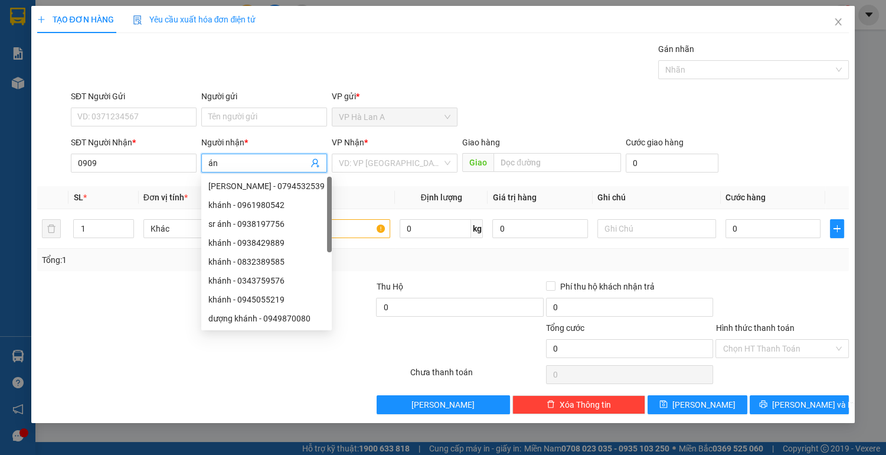 This screenshot has width=886, height=455. Describe the element at coordinates (755, 328) in the screenshot. I see `label: Hình thức thanh toán` at that location.